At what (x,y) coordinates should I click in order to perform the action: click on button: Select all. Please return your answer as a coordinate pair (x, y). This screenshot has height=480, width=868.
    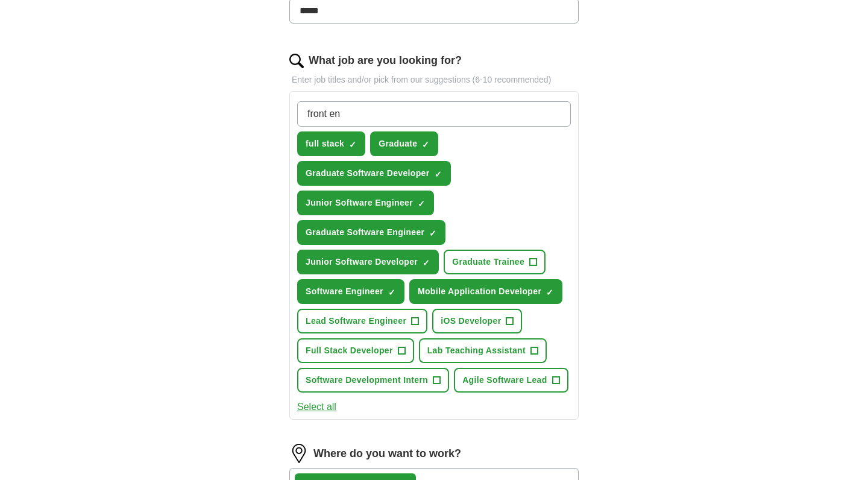
    Looking at the image, I should click on (316, 406).